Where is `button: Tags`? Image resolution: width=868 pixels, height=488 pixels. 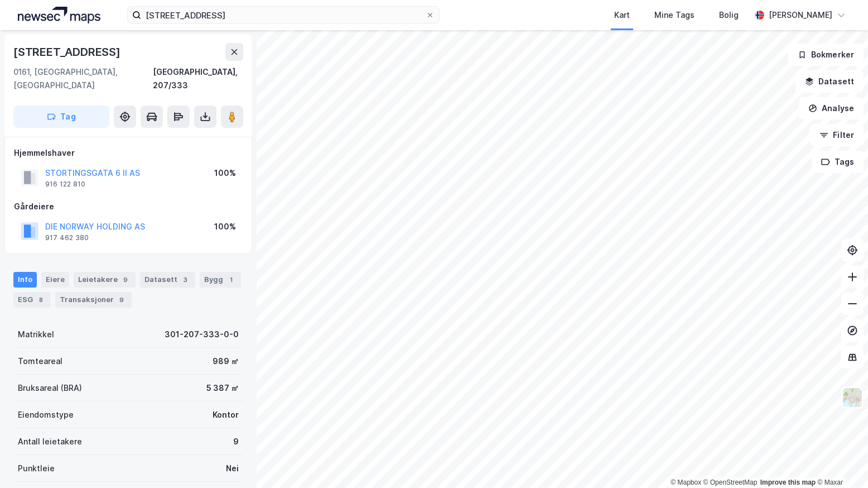
button: Tags is located at coordinates (837, 162).